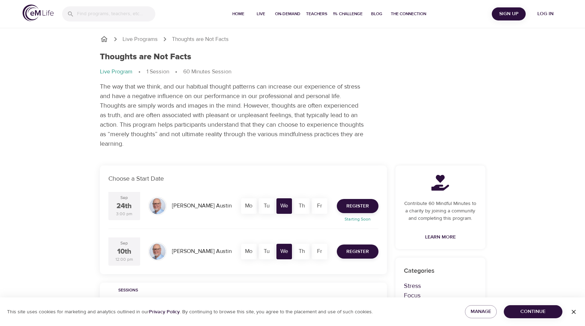  Describe the element at coordinates (440, 286) in the screenshot. I see `p: Stress` at that location.